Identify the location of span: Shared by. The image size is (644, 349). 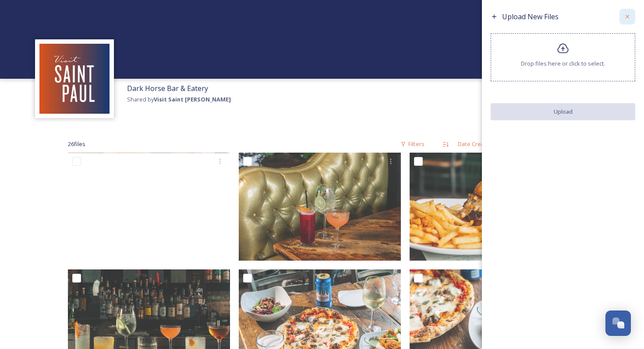
(179, 99).